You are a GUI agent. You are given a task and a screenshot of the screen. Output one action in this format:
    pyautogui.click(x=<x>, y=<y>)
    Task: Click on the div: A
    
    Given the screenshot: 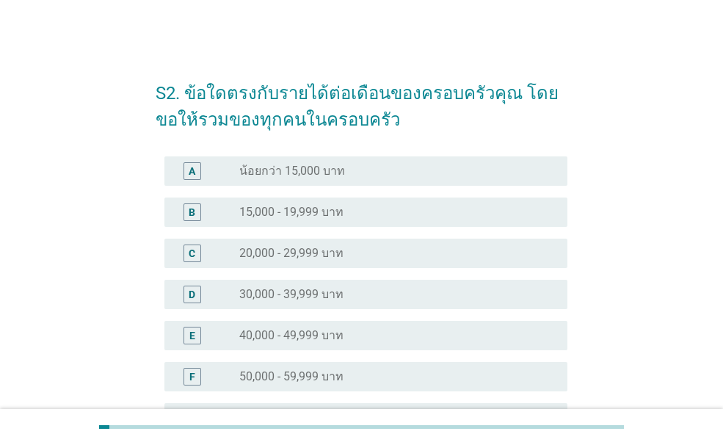 What is the action you would take?
    pyautogui.click(x=192, y=170)
    